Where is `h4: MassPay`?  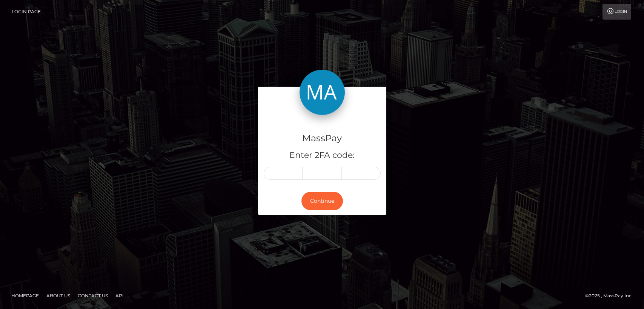
h4: MassPay is located at coordinates (322, 138).